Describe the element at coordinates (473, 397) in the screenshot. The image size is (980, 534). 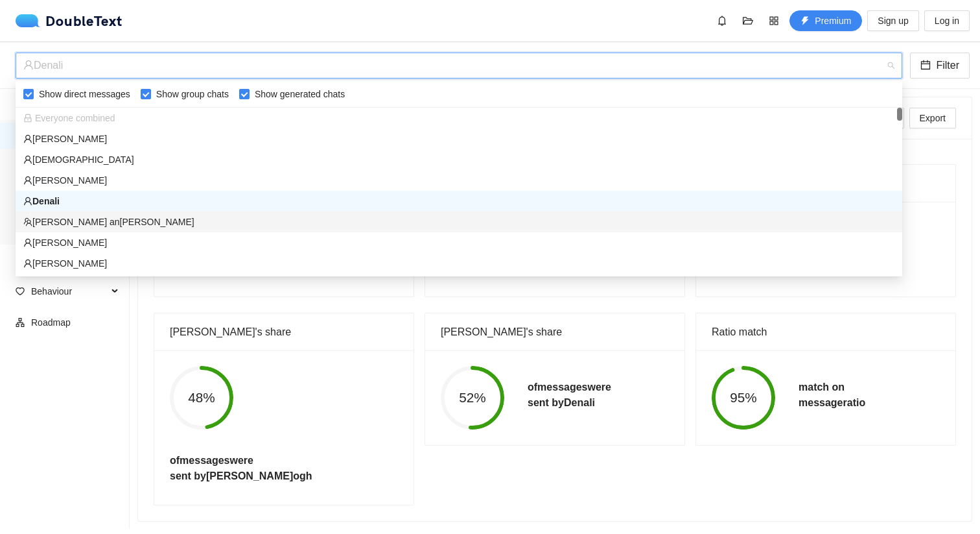
I see `span: 52%` at that location.